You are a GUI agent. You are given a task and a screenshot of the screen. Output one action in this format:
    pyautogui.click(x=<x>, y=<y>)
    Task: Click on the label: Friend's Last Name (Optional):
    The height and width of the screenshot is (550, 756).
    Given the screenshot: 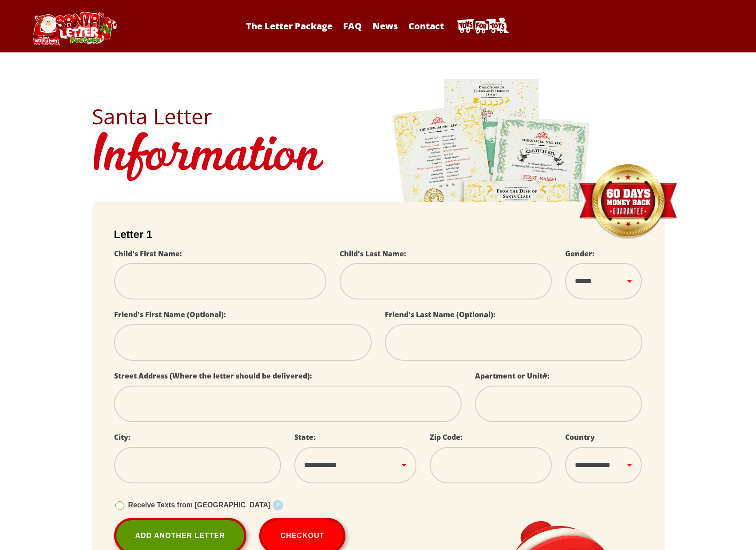 What is the action you would take?
    pyautogui.click(x=440, y=314)
    